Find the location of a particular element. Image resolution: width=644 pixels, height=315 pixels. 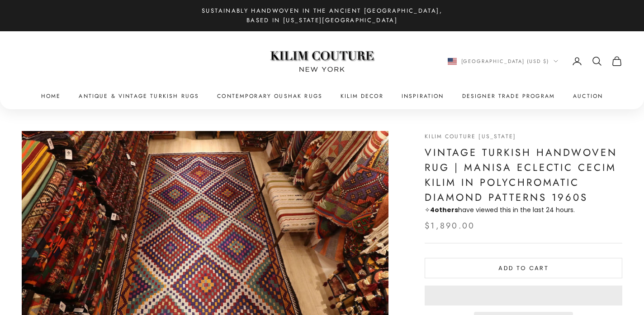

a: Antique & Vintage Turkish Rugs is located at coordinates (139, 96).